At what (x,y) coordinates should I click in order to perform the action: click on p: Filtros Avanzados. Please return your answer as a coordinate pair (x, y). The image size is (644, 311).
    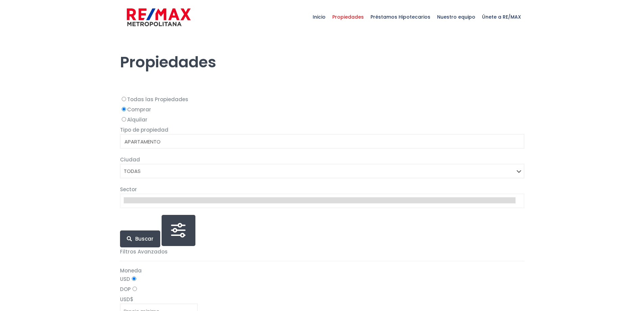
    Looking at the image, I should click on (322, 251).